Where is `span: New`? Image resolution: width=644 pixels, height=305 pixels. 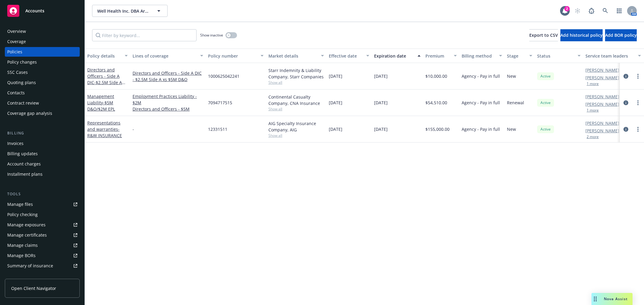 span: New is located at coordinates (512, 129).